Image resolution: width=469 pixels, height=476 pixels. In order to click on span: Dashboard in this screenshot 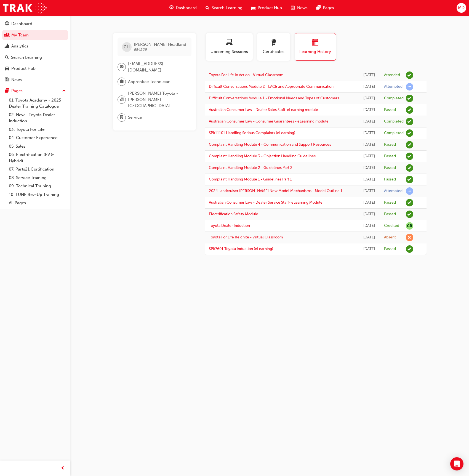, I will do `click(186, 8)`.